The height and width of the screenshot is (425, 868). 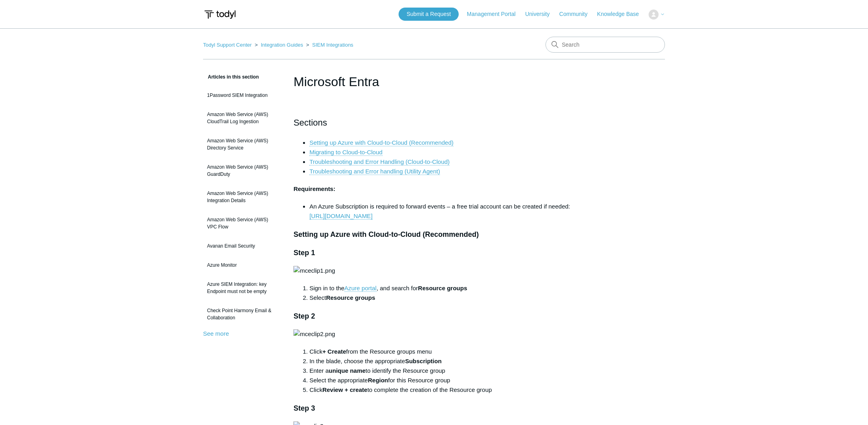 What do you see at coordinates (434, 253) in the screenshot?
I see `h3: Step 1` at bounding box center [434, 253].